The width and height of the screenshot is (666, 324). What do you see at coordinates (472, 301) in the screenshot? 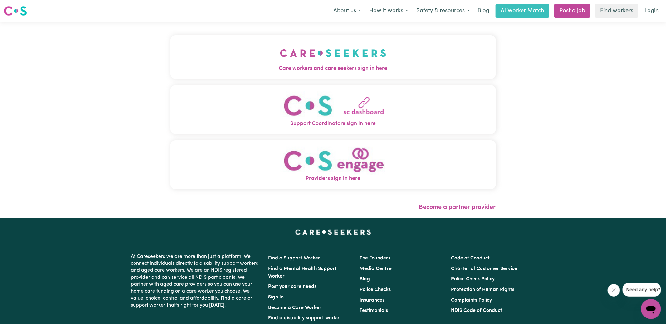
I see `a: Complaints Policy` at bounding box center [472, 301].